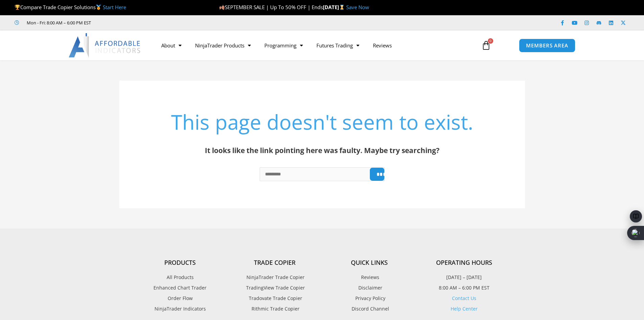  Describe the element at coordinates (370, 309) in the screenshot. I see `span: Discord Channel` at that location.